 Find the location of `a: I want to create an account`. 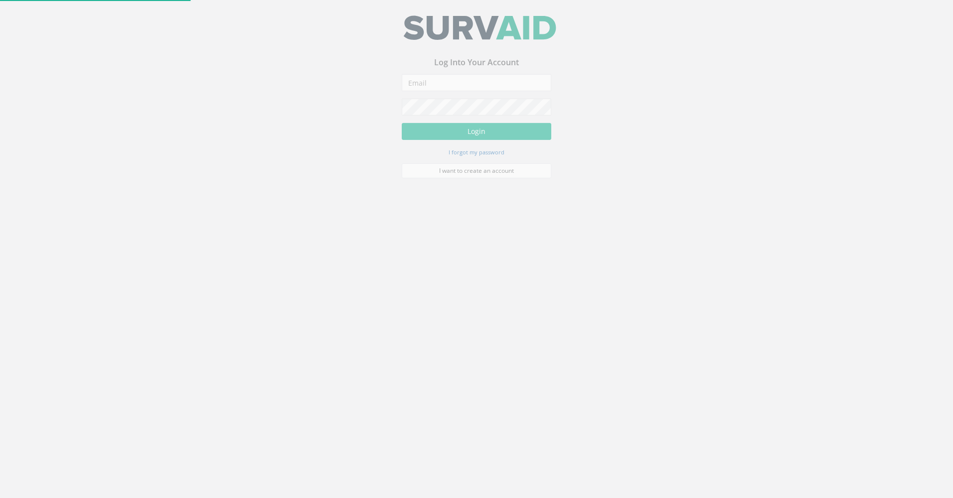

a: I want to create an account is located at coordinates (476, 175).